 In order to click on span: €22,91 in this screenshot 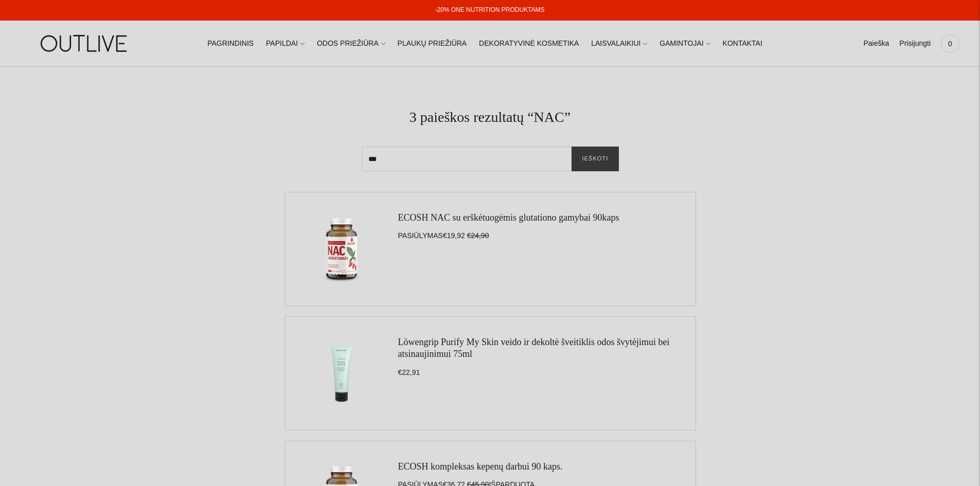, I will do `click(409, 373)`.